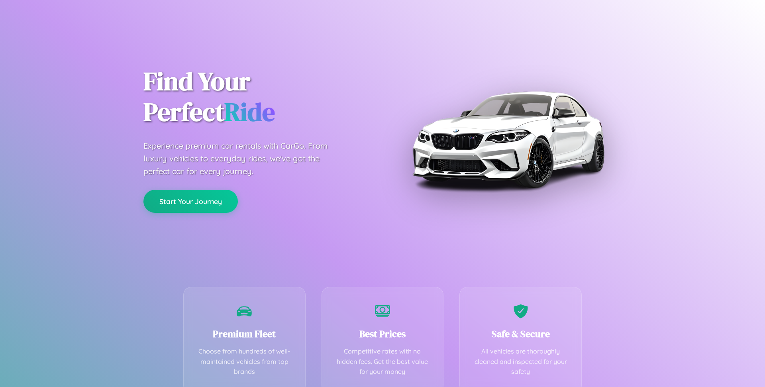  I want to click on h3: Premium Fleet, so click(244, 333).